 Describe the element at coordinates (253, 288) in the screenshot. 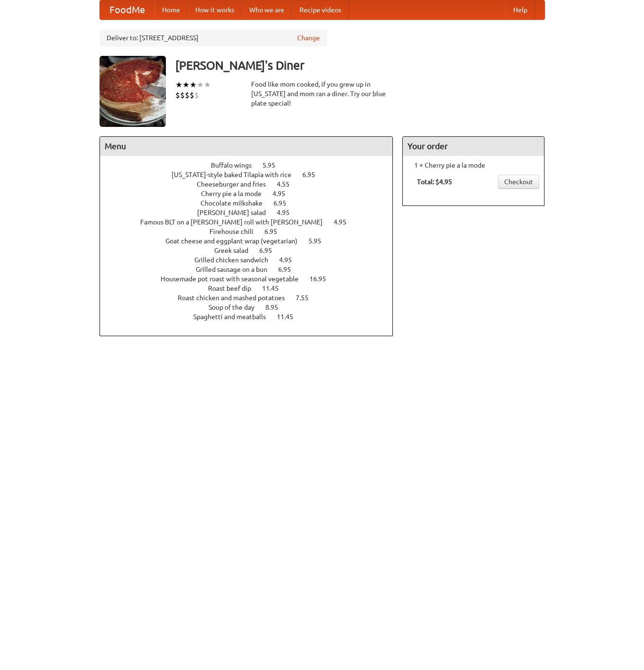

I see `a: Roast beef dip 11.45` at that location.